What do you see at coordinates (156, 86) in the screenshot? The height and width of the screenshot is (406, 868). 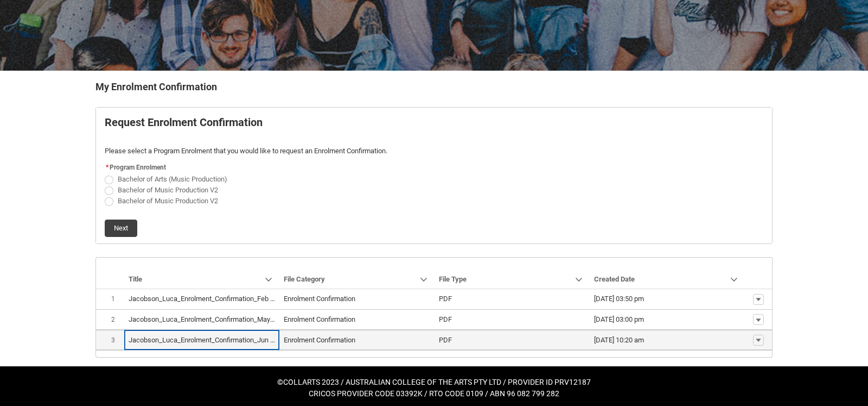 I see `b: My Enrolment Confirmation` at bounding box center [156, 86].